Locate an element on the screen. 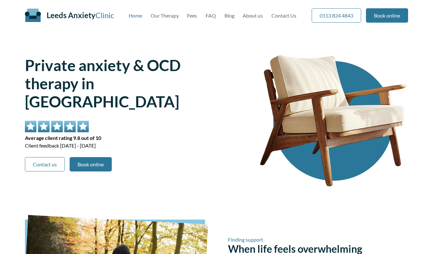 This screenshot has width=433, height=254. a: Fees is located at coordinates (192, 15).